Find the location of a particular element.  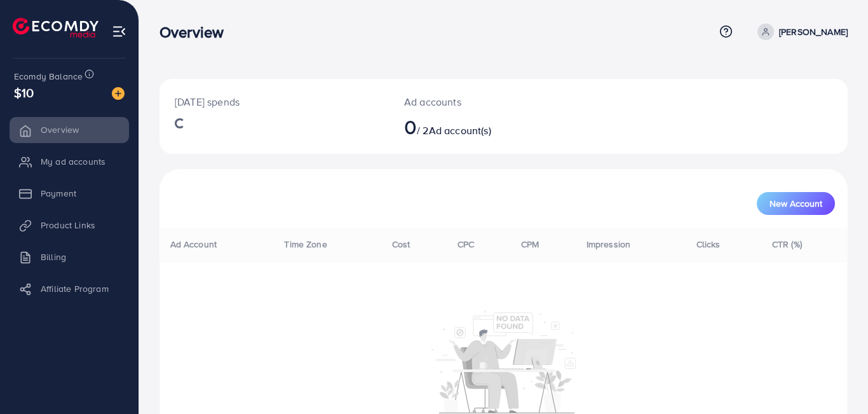

a: logo is located at coordinates (55, 28).